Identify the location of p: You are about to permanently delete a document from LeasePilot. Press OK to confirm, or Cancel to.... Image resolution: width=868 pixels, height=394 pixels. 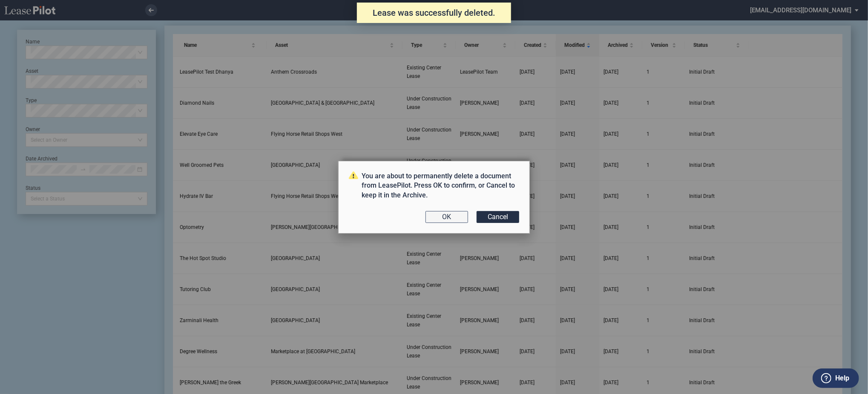
(434, 185).